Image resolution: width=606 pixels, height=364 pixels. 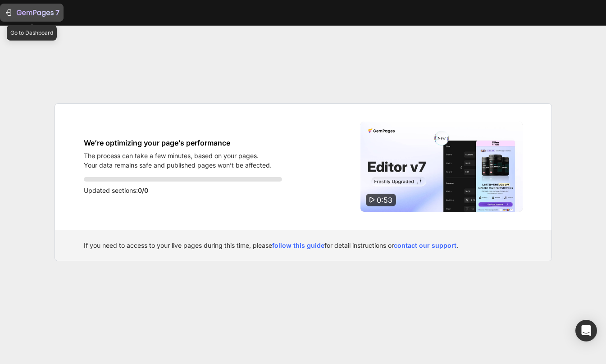 What do you see at coordinates (177, 143) in the screenshot?
I see `h1: We’re optimizing your page’s performance` at bounding box center [177, 143].